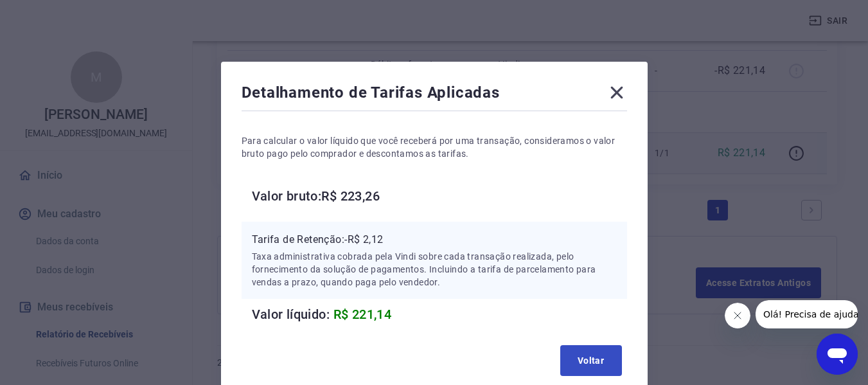 This screenshot has width=868, height=385. Describe the element at coordinates (434, 95) in the screenshot. I see `div: Detalhamento de Tarifas Aplicadas` at that location.